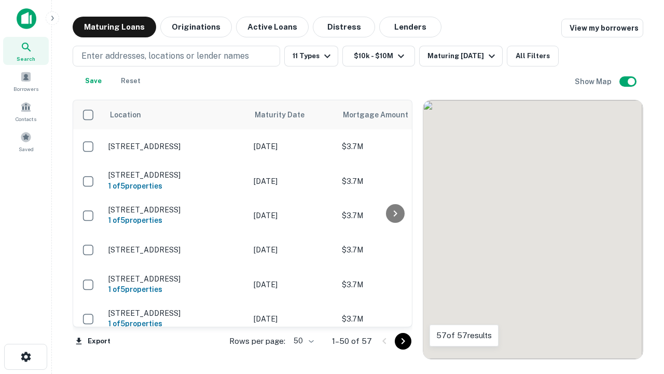 Image resolution: width=664 pixels, height=374 pixels. What do you see at coordinates (594, 81) in the screenshot?
I see `h6: Show Map` at bounding box center [594, 81].